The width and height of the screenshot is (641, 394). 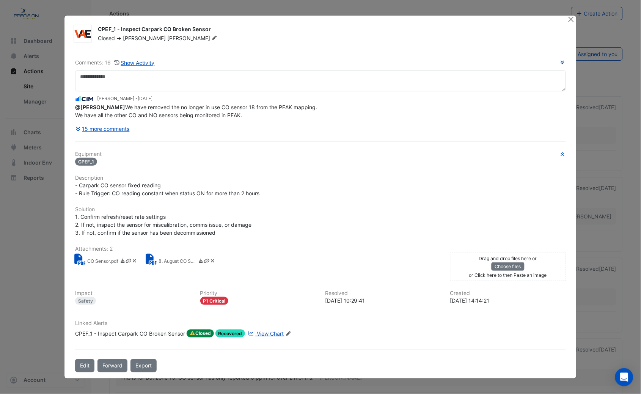 What do you see at coordinates (321, 249) in the screenshot?
I see `h6: Attachments: 2` at bounding box center [321, 249].